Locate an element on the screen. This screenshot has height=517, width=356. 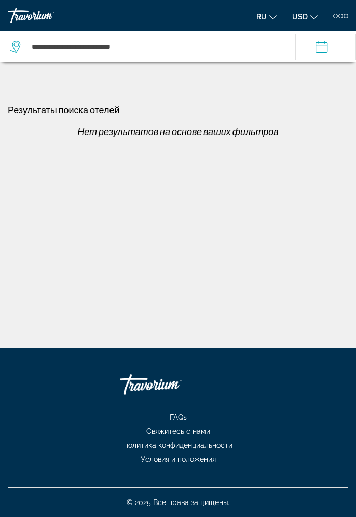
span: Свяжитесь с нами is located at coordinates (178, 431).